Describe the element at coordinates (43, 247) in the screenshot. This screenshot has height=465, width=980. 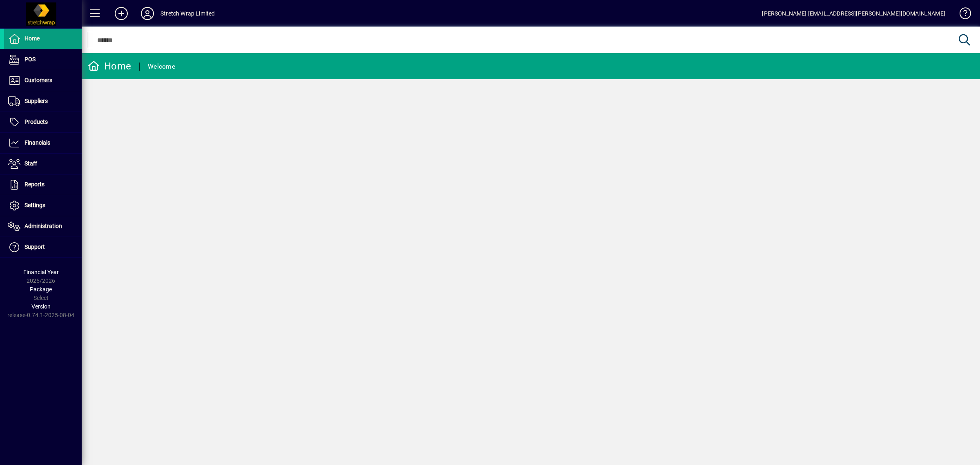
I see `a: Support` at that location.